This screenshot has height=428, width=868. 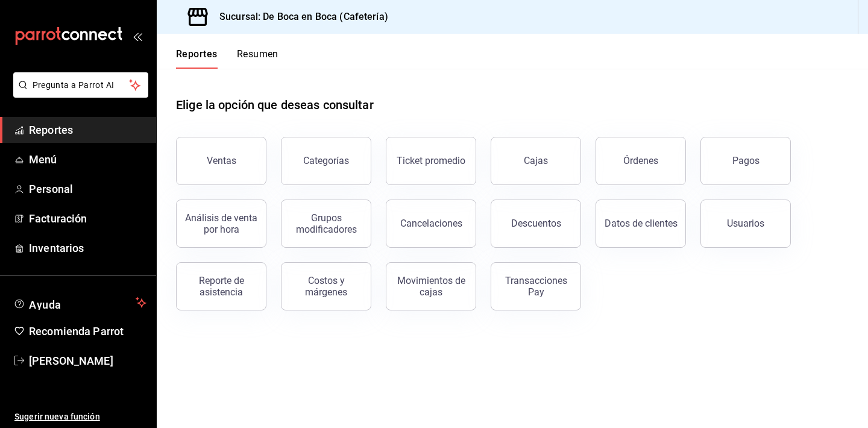 What do you see at coordinates (431, 286) in the screenshot?
I see `button: Movimientos de cajas` at bounding box center [431, 286].